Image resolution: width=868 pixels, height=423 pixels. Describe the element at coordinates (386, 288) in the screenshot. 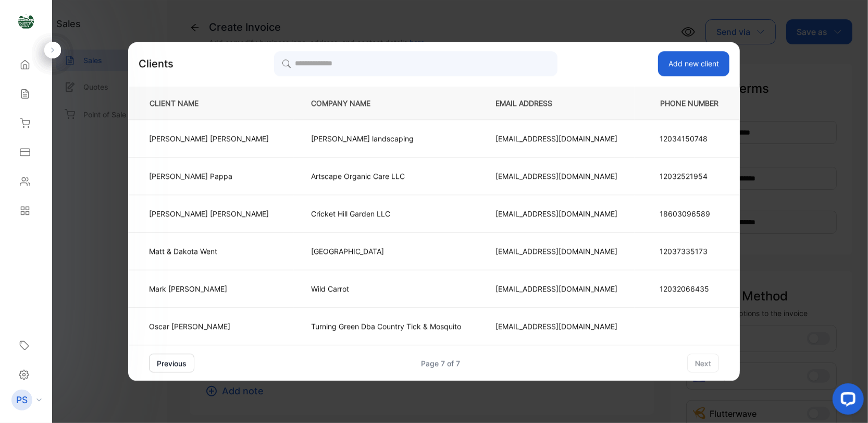

I see `p: Wild Carrot` at that location.